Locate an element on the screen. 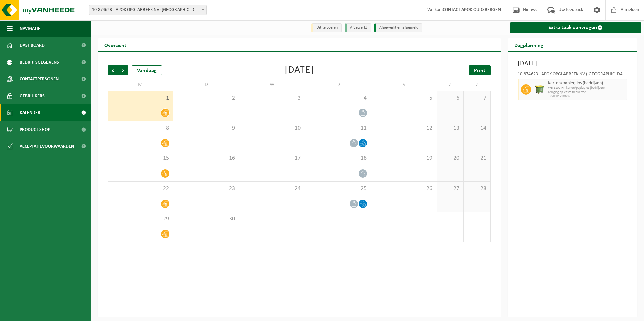  a: Extra taak aanvragen is located at coordinates (575, 28).